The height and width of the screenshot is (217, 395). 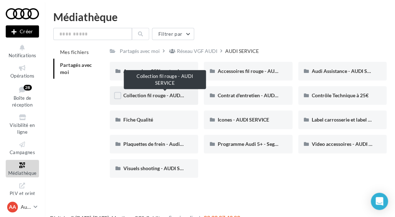 I want to click on span: Accessoires 25% septembre - AUDI SERVICE, so click(x=173, y=71).